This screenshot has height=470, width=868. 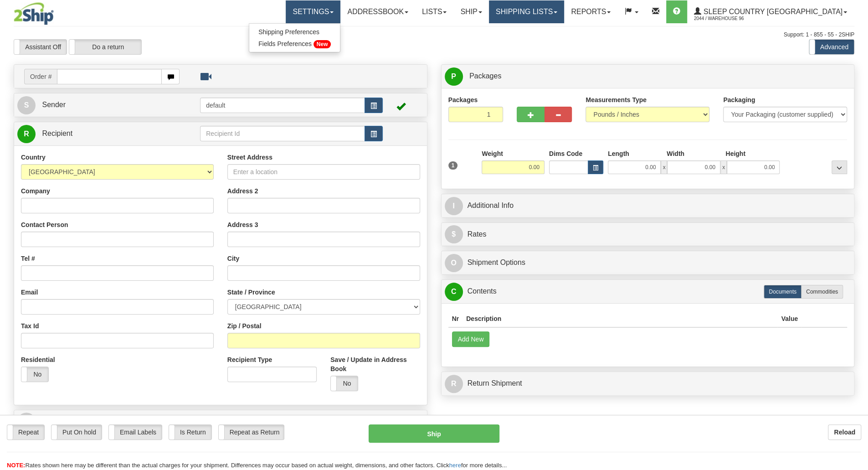 What do you see at coordinates (375, 364) in the screenshot?
I see `label: Save / Update in Address Book` at bounding box center [375, 364].